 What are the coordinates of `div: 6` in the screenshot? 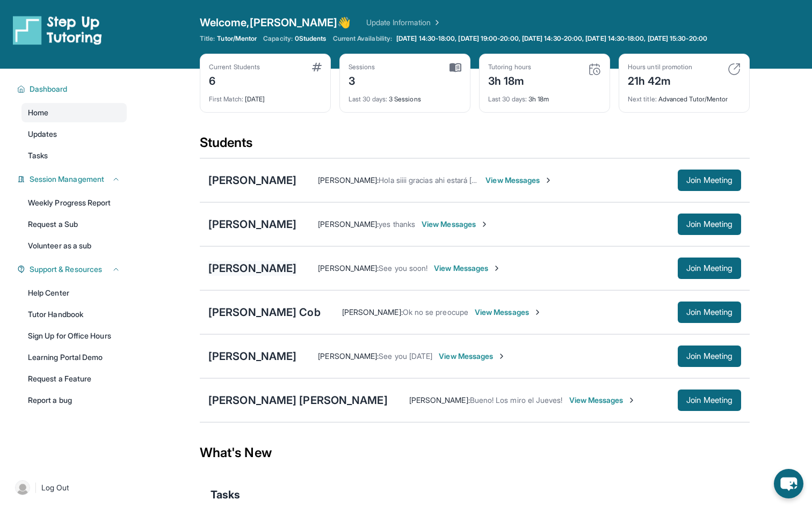 It's located at (234, 79).